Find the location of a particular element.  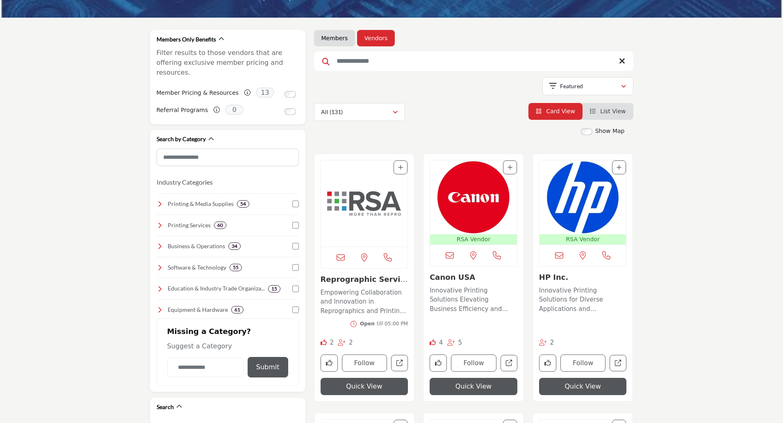

a: Innovative Printing Solutions for Diverse Applications and Exceptional Results Operating at the f... is located at coordinates (583, 298).